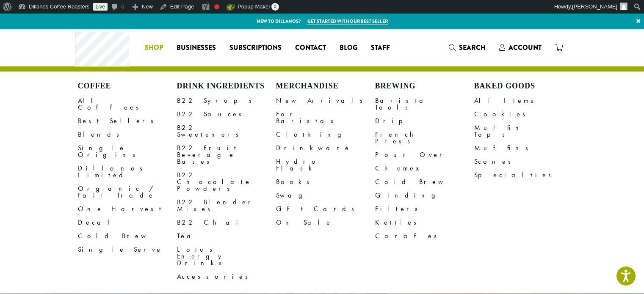  I want to click on a: Books, so click(326, 182).